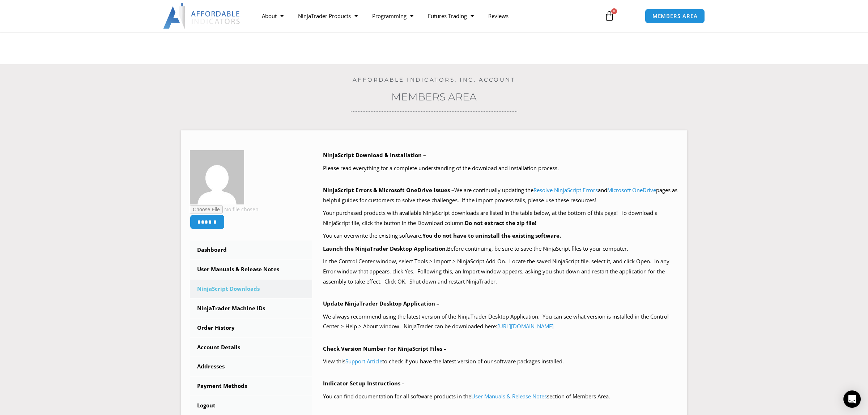 The height and width of the screenshot is (415, 868). I want to click on p: You can find documentation for all software products in the section of Members Area., so click(500, 397).